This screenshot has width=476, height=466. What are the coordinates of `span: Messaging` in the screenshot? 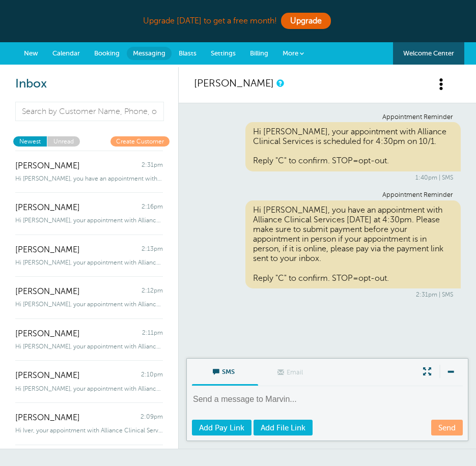 It's located at (149, 53).